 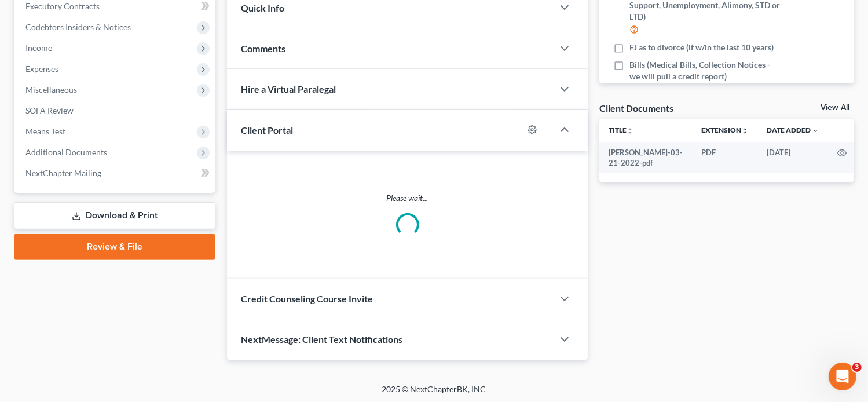 I want to click on span: Miscellaneous, so click(x=51, y=89).